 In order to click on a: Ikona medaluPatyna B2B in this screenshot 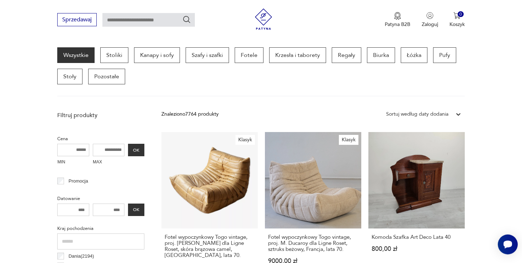, I will do `click(398, 20)`.